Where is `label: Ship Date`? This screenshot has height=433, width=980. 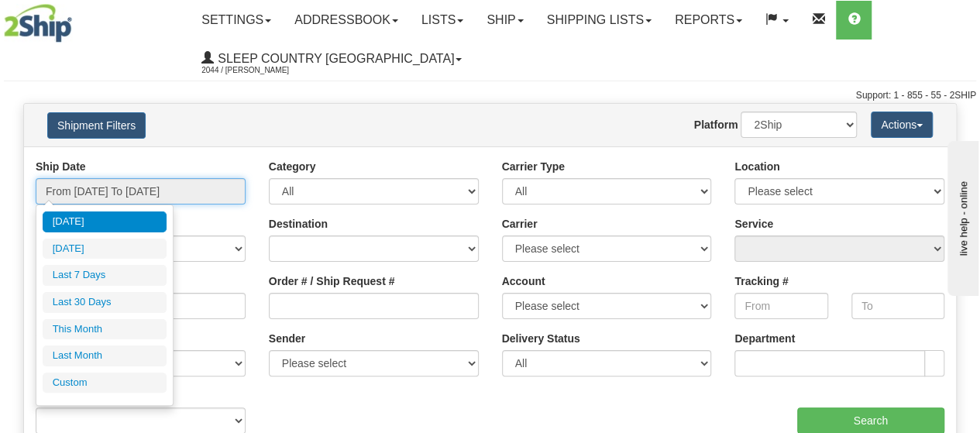 label: Ship Date is located at coordinates (61, 167).